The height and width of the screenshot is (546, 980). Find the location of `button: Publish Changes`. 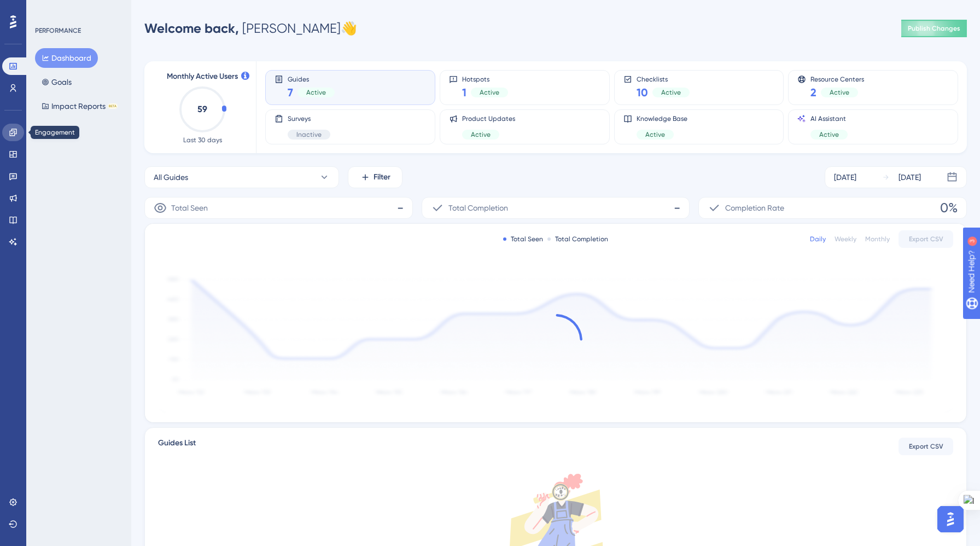

button: Publish Changes is located at coordinates (934, 28).